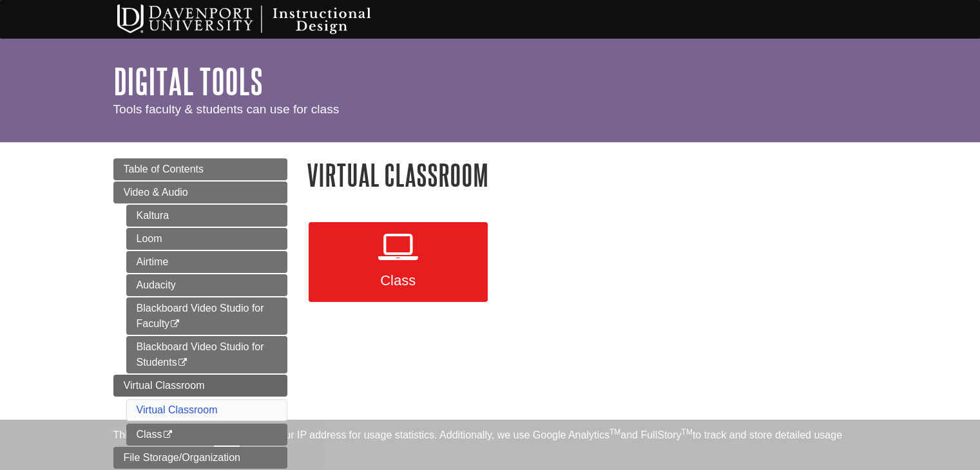 The width and height of the screenshot is (980, 470). Describe the element at coordinates (207, 263) in the screenshot. I see `a: Airtime` at that location.